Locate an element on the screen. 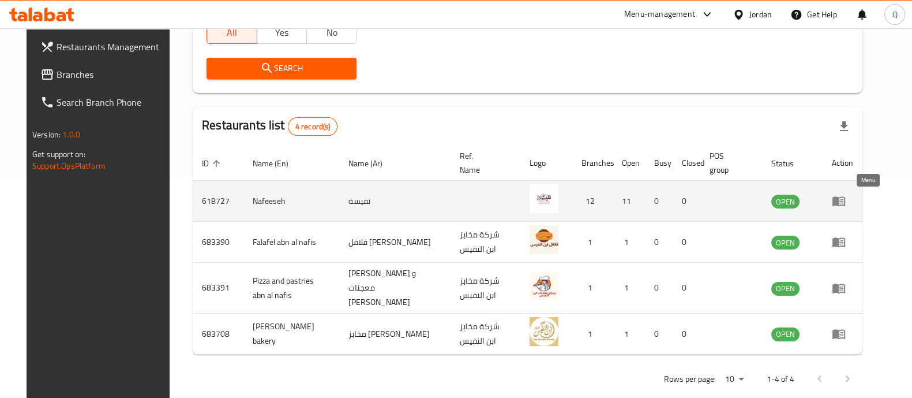 This screenshot has height=398, width=912. span: Name (Ar) is located at coordinates (373, 163).